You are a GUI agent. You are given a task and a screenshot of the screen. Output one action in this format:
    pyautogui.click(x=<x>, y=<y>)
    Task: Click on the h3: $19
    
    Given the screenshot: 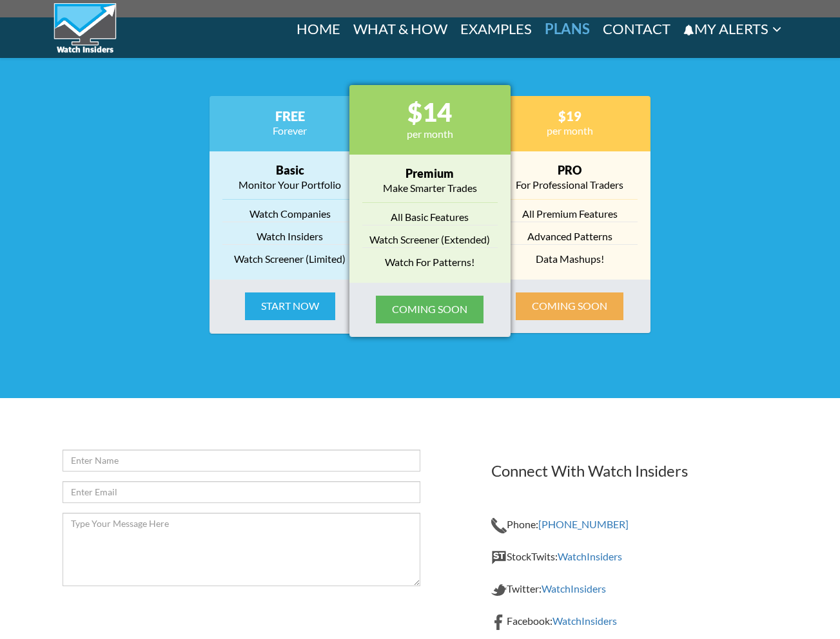 What is the action you would take?
    pyautogui.click(x=570, y=116)
    